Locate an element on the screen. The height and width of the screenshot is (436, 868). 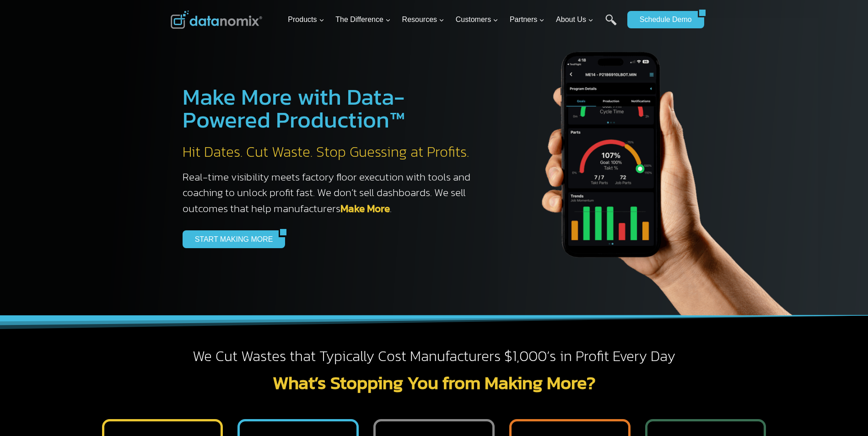
span: Resources is located at coordinates (423, 19).